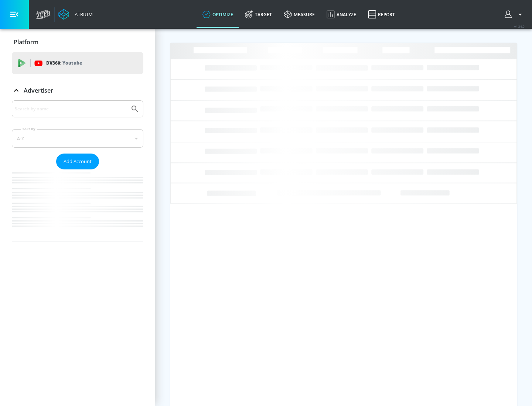 The width and height of the screenshot is (532, 406). Describe the element at coordinates (299, 14) in the screenshot. I see `a: measure` at that location.